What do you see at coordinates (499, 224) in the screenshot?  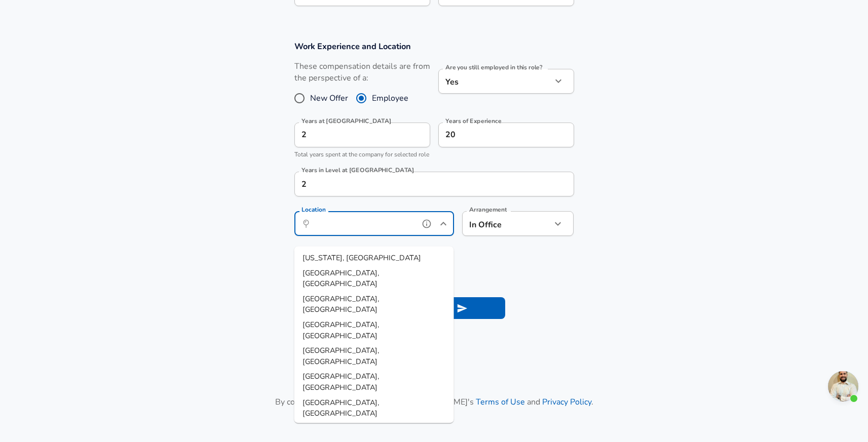 I see `div: In Office` at bounding box center [499, 224].